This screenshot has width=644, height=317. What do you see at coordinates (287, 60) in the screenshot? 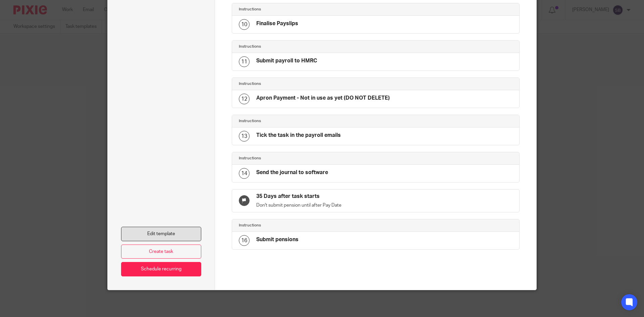
I see `h4: Submit payroll to HMRC` at bounding box center [287, 60].